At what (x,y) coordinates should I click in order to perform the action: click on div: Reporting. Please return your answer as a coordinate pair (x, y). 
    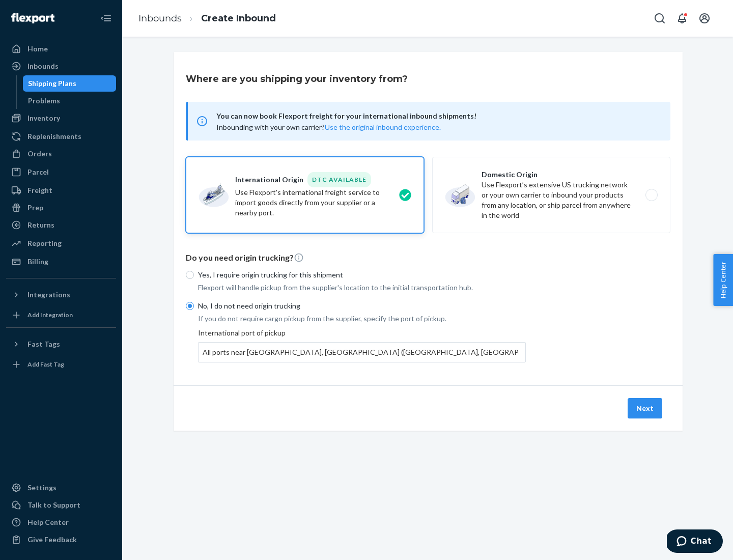
    Looking at the image, I should click on (44, 243).